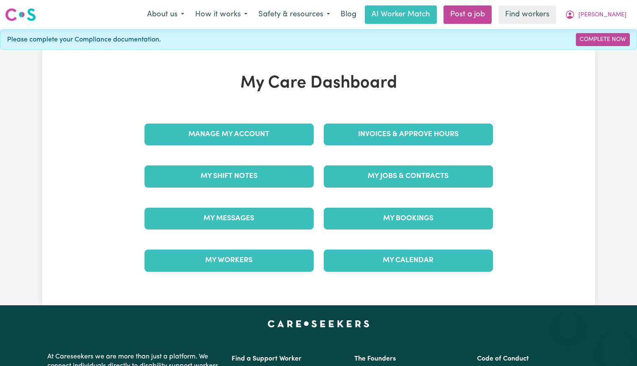 This screenshot has height=366, width=637. What do you see at coordinates (348, 15) in the screenshot?
I see `a: Blog` at bounding box center [348, 15].